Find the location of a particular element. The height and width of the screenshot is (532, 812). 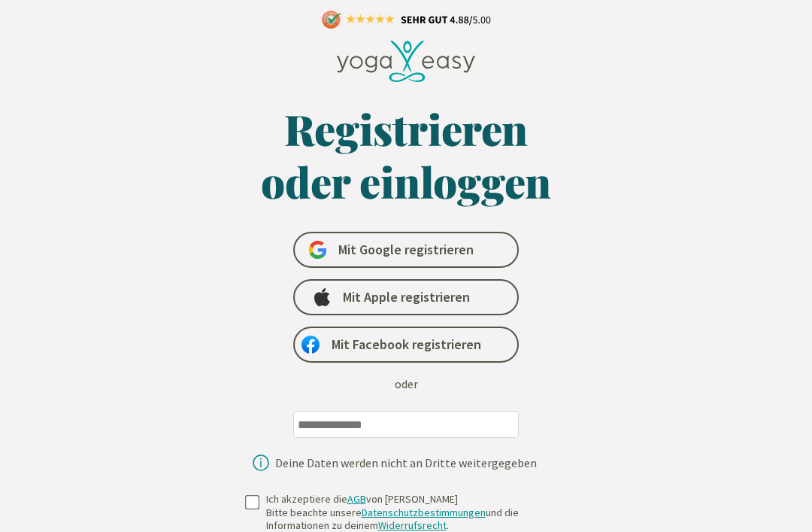

a: Mit Apple registrieren is located at coordinates (406, 297).